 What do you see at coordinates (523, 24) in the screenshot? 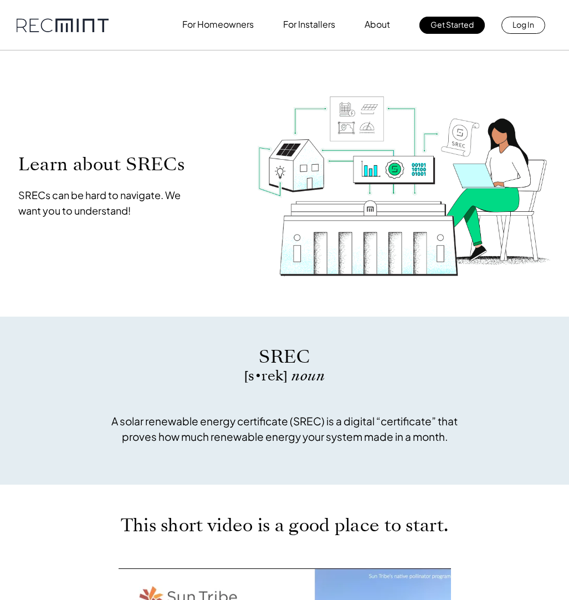
I see `p: Log In` at bounding box center [523, 24].